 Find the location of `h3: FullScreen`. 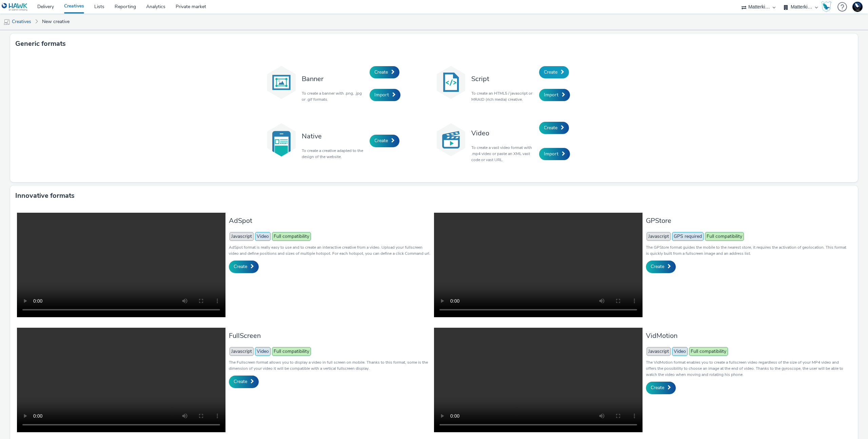

h3: FullScreen is located at coordinates (329, 336).